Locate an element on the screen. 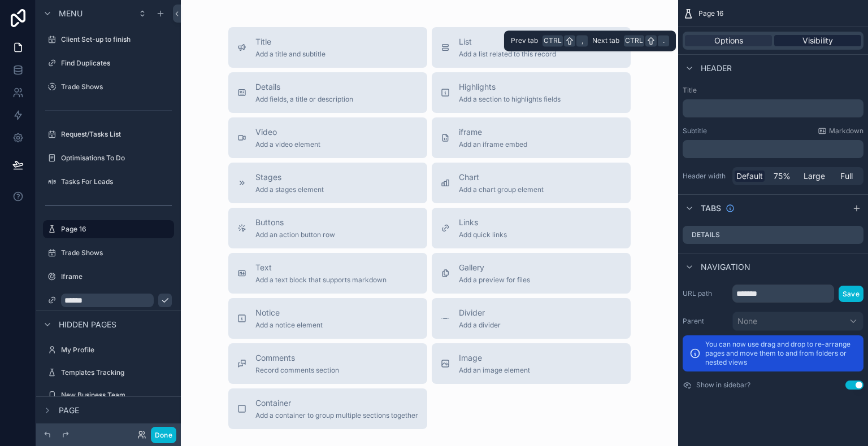 The height and width of the screenshot is (446, 868). label: Request/Tasks List is located at coordinates (116, 134).